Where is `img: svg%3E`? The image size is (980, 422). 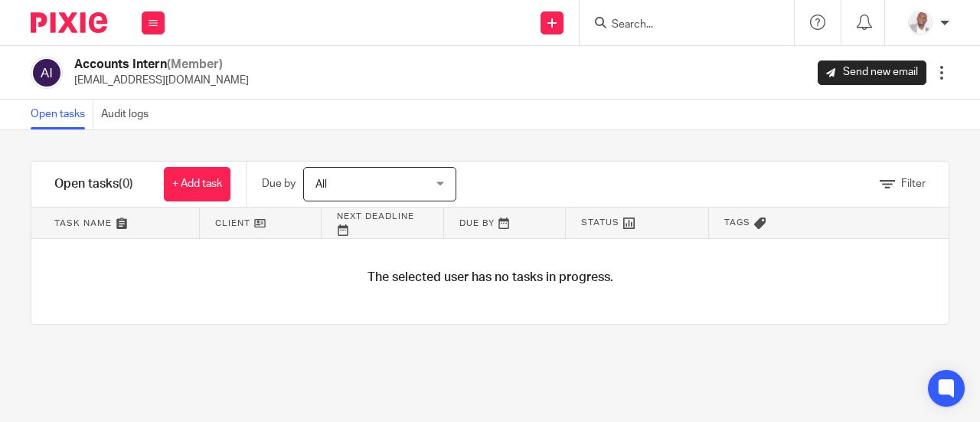
img: svg%3E is located at coordinates (47, 73).